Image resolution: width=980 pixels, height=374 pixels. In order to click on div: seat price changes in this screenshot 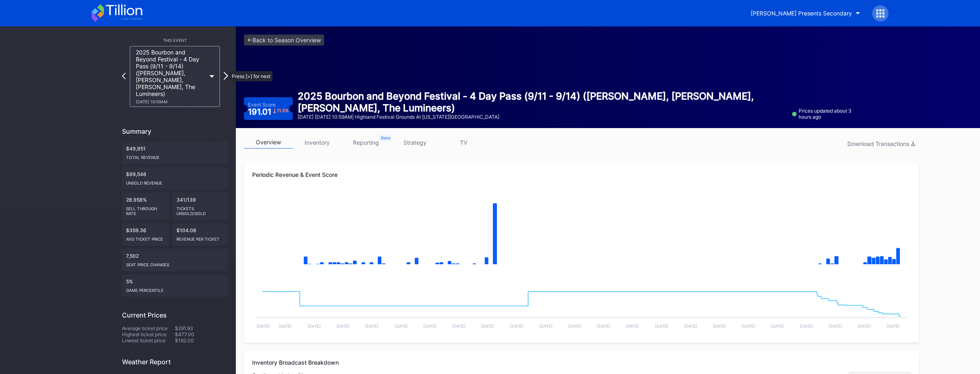, I will do `click(175, 263)`.